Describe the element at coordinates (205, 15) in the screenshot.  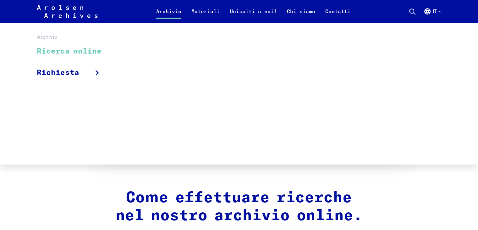
I see `a: Materiali` at that location.